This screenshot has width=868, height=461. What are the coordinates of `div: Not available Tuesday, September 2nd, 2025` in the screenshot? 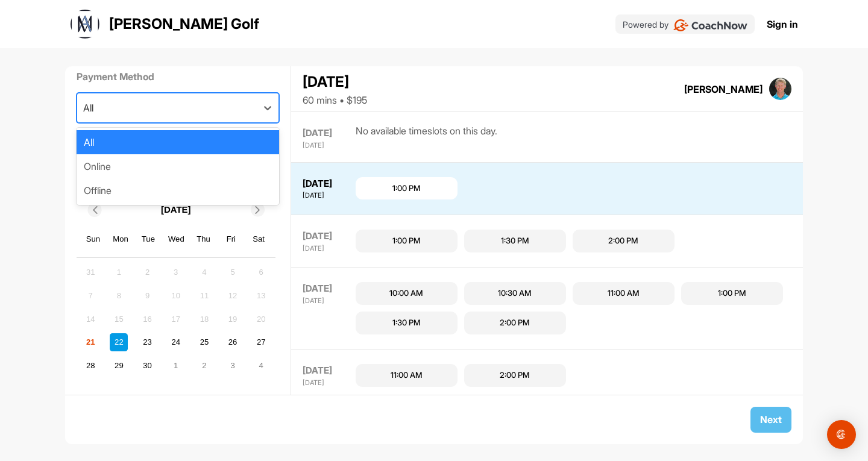 It's located at (148, 272).